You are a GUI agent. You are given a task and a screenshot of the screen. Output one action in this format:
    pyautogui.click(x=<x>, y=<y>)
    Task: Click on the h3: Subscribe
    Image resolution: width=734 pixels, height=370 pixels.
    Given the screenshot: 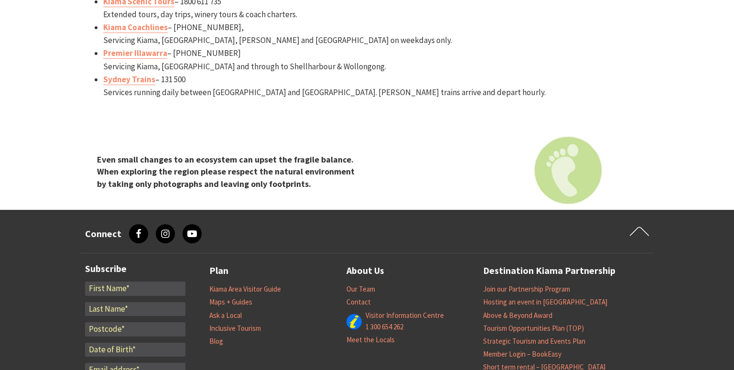 What is the action you would take?
    pyautogui.click(x=135, y=269)
    